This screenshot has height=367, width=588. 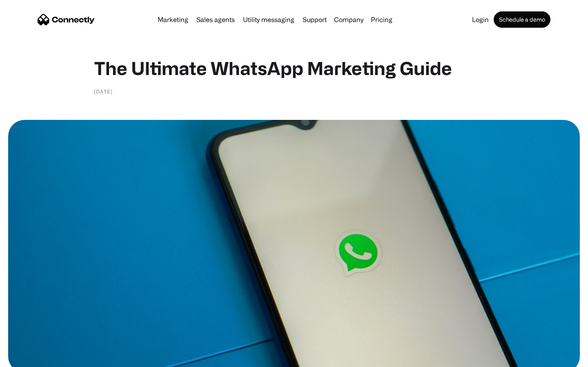 I want to click on a: Marketing, so click(x=173, y=20).